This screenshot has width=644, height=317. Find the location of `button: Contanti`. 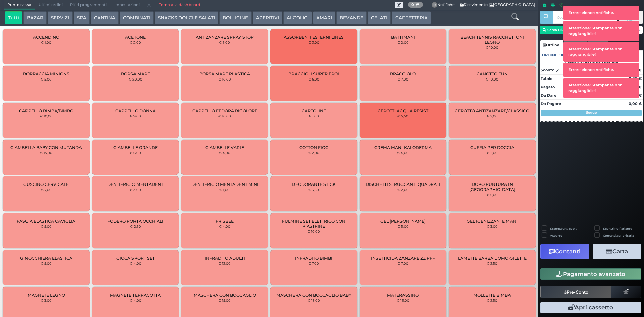

button: Contanti is located at coordinates (565, 251).